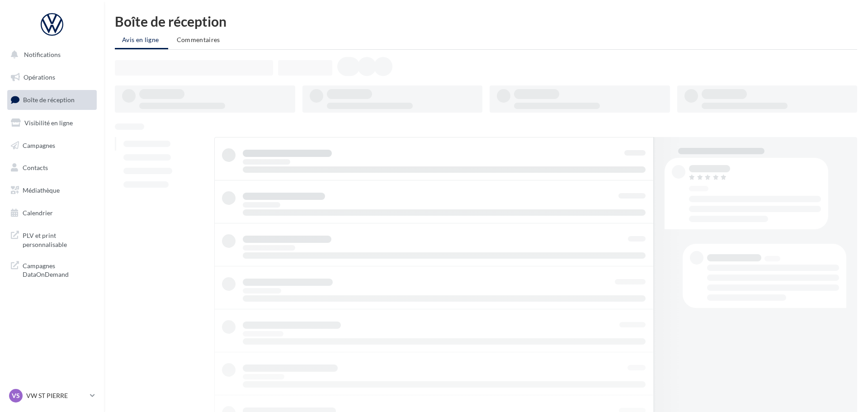 This screenshot has height=412, width=868. What do you see at coordinates (52, 77) in the screenshot?
I see `a: Opérations` at bounding box center [52, 77].